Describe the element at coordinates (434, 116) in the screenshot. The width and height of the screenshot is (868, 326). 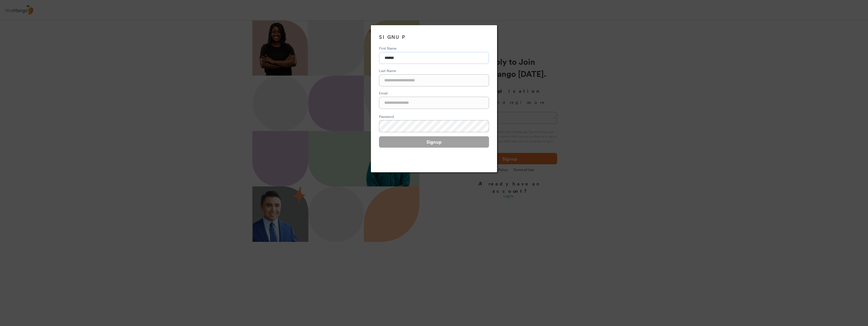
I see `div: Password` at that location.